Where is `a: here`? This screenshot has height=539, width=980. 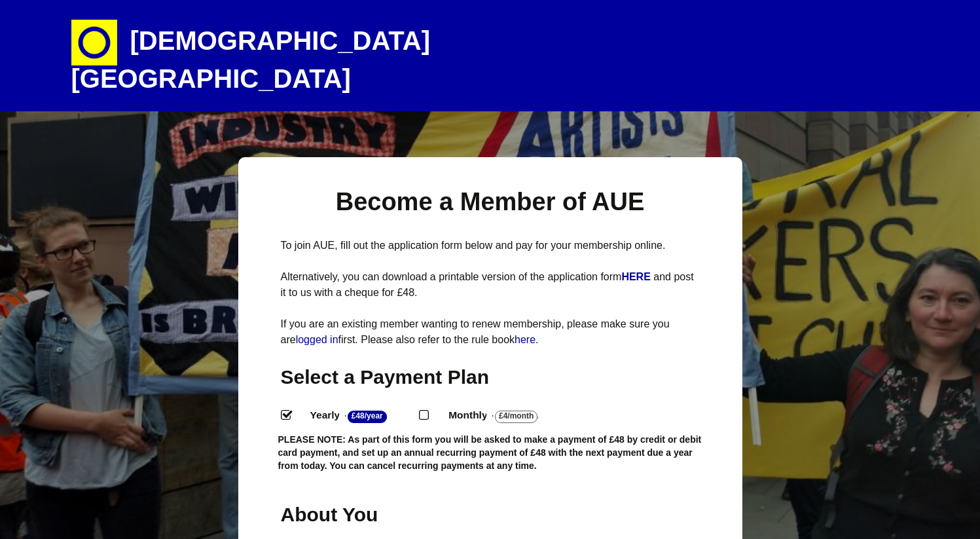
a: here is located at coordinates (525, 339).